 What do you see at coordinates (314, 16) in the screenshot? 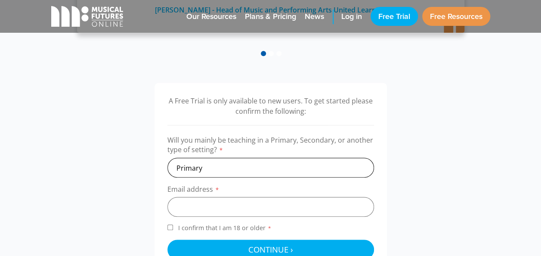
I see `span: News` at bounding box center [314, 16].